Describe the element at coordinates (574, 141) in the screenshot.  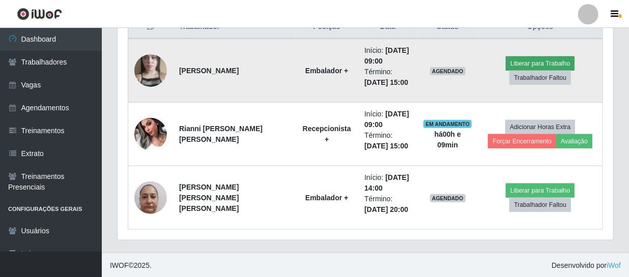
I see `button: Avaliação` at that location.